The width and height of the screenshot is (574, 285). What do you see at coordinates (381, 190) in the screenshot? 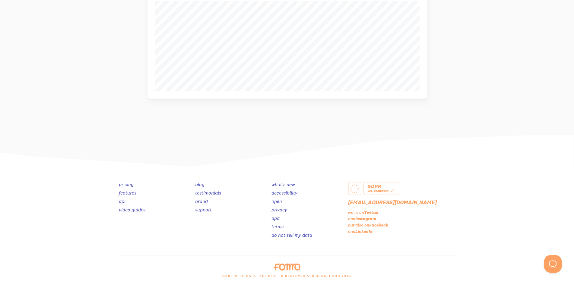
I see `div: Yes, Compliant` at bounding box center [381, 190].